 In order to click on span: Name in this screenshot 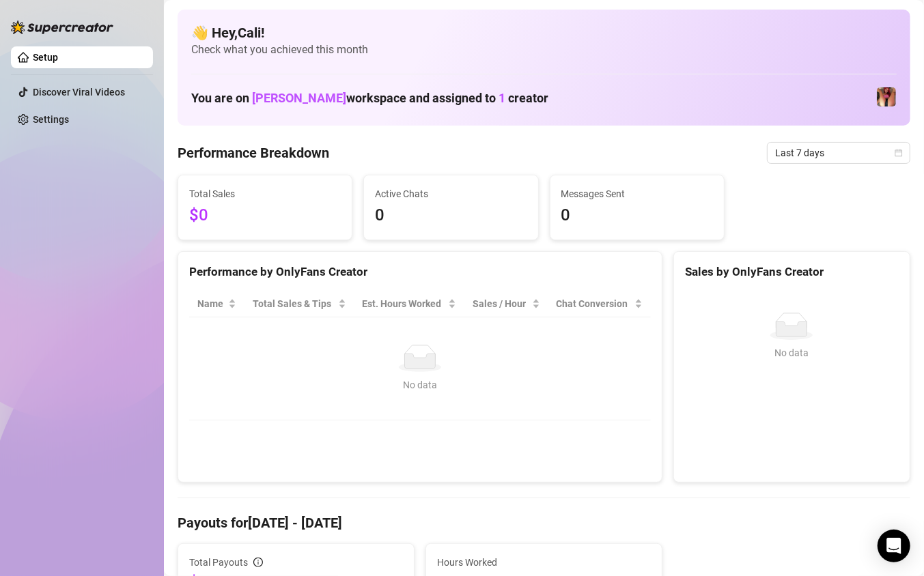, I will do `click(211, 304)`.